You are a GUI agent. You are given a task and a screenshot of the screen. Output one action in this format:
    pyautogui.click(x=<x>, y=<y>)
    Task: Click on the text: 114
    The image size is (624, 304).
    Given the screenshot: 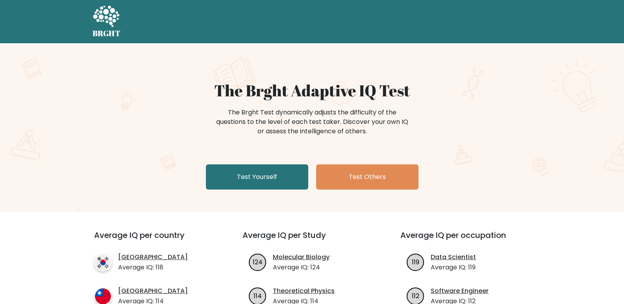 What is the action you would take?
    pyautogui.click(x=258, y=296)
    